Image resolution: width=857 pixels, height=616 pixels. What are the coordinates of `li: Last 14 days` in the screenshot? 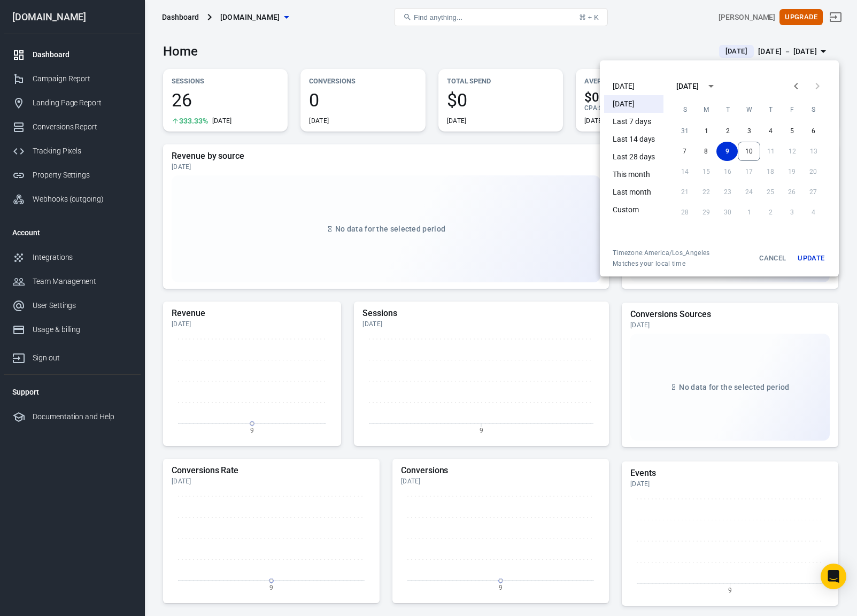 It's located at (634, 139).